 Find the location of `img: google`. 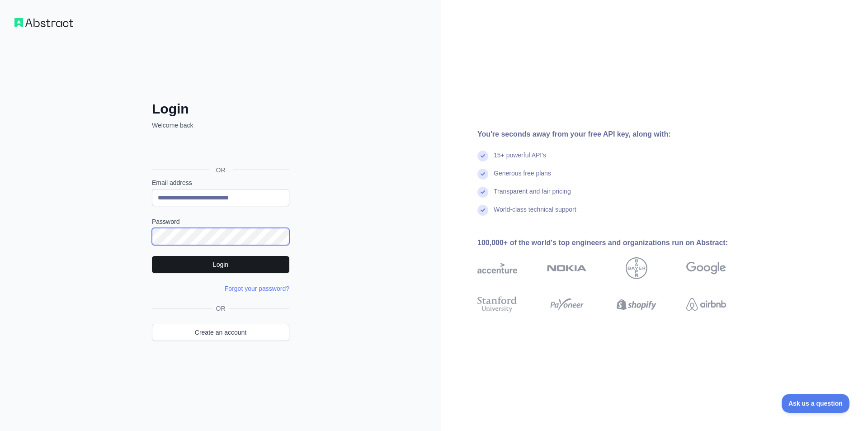

img: google is located at coordinates (706, 268).